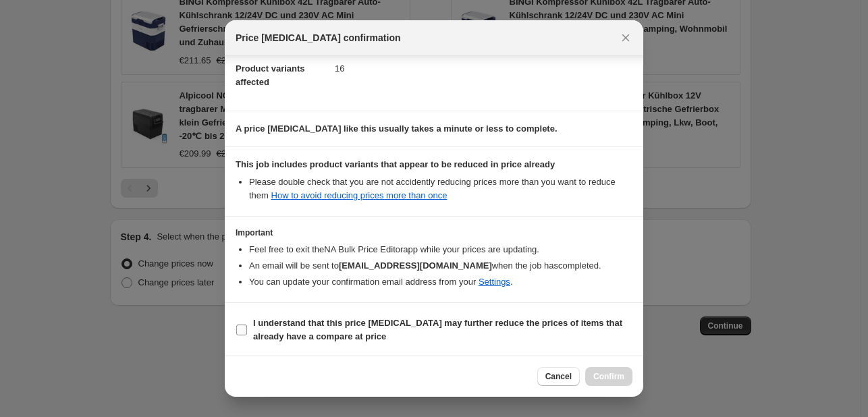 The height and width of the screenshot is (417, 868). Describe the element at coordinates (270, 75) in the screenshot. I see `span: Product variants affected` at that location.